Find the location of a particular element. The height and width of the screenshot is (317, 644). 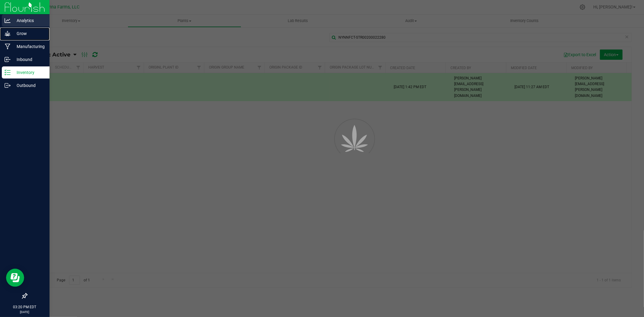

p: Inventory is located at coordinates (29, 72).